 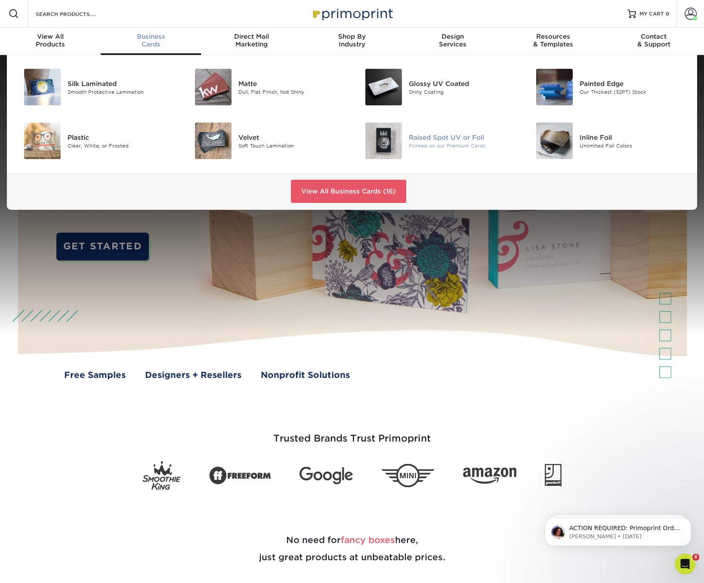 What do you see at coordinates (651, 14) in the screenshot?
I see `span: MY CART` at bounding box center [651, 14].